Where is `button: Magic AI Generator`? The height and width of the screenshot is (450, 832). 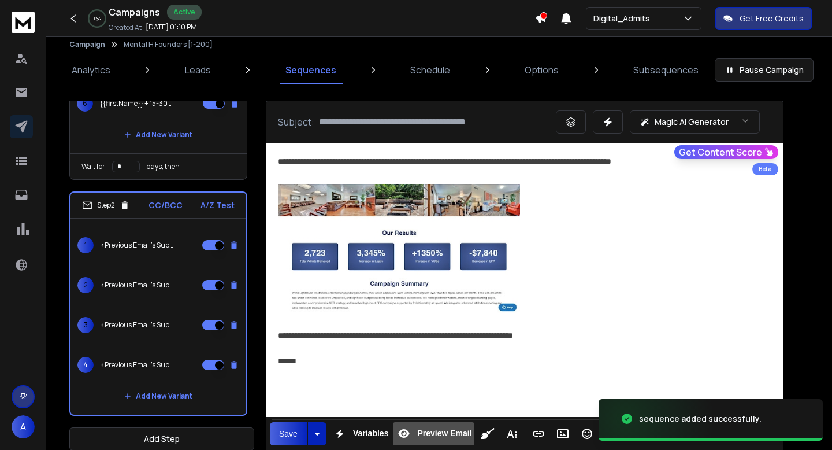
button: Magic AI Generator is located at coordinates (695, 122).